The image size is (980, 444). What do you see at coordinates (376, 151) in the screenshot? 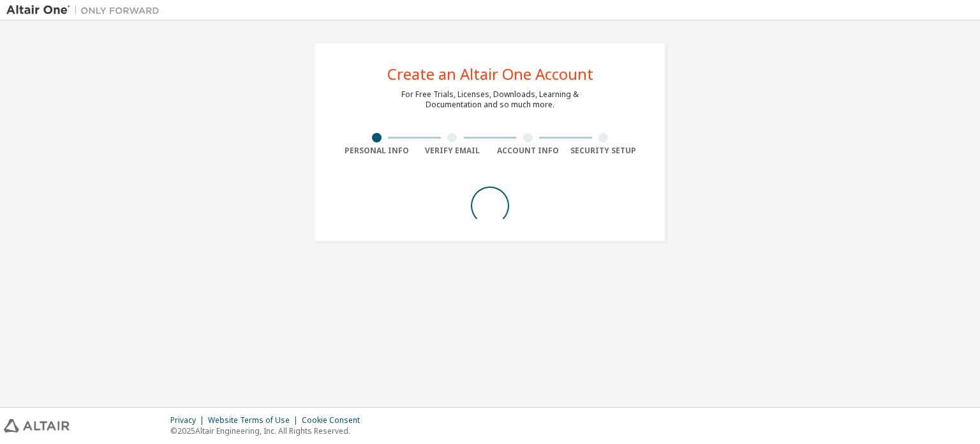
I see `div: Personal Info` at bounding box center [376, 151].